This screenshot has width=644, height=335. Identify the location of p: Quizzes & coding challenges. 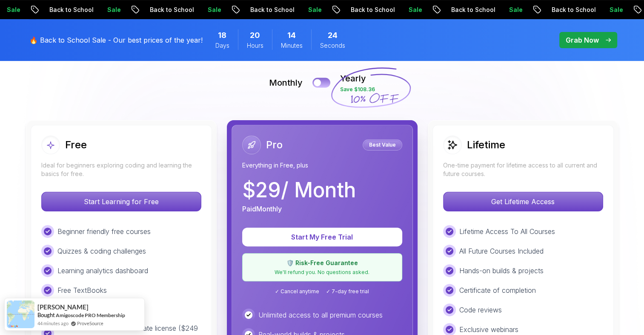
(102, 251).